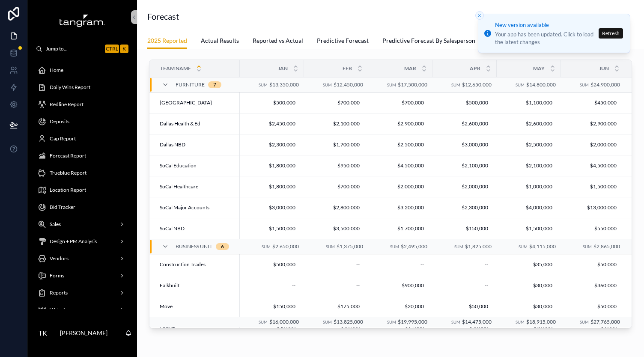 Image resolution: width=644 pixels, height=357 pixels. I want to click on span: Forecast Report, so click(68, 156).